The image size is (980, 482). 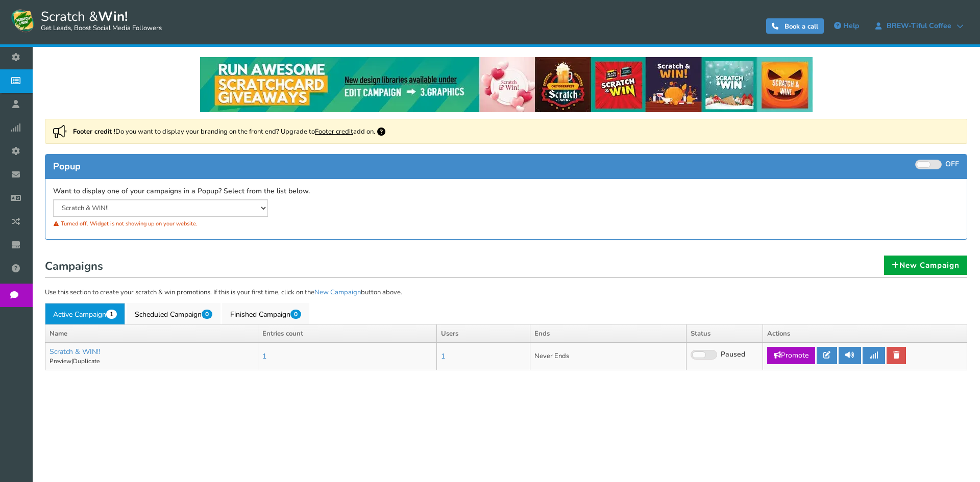 I want to click on p: Use this section to create your scratch & win promotions. If this is your first time, click on th..., so click(x=506, y=293).